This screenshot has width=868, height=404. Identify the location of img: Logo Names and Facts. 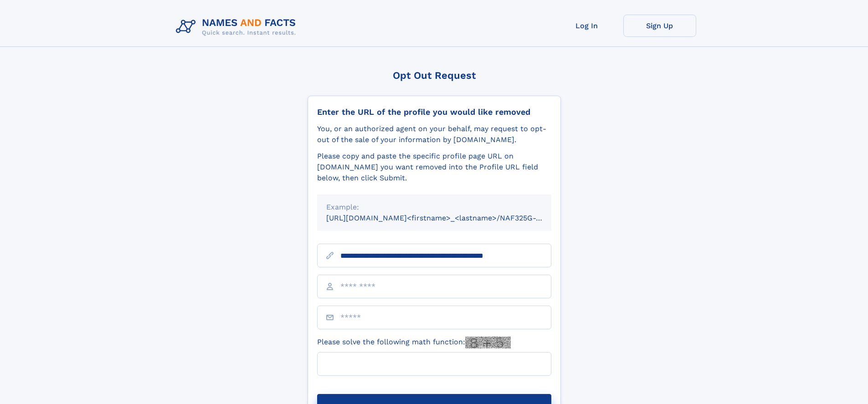
(238, 27).